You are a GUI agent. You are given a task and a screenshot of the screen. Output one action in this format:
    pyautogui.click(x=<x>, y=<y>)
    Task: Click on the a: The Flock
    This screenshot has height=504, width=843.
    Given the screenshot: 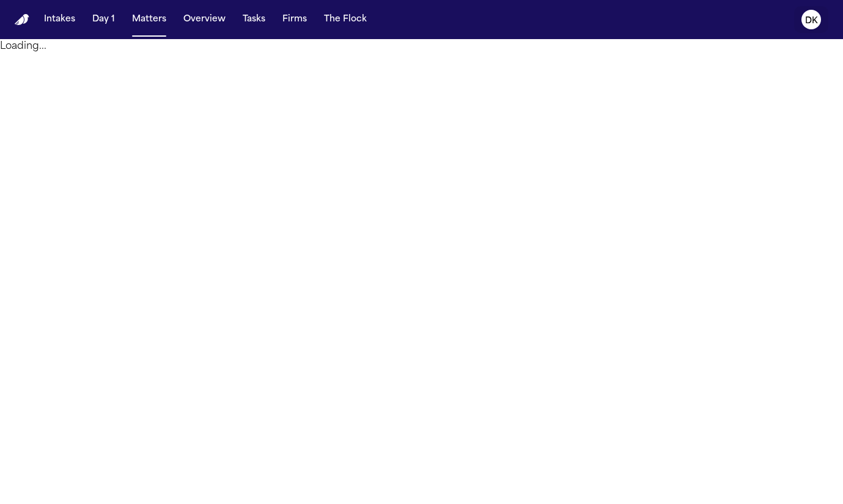 What is the action you would take?
    pyautogui.click(x=346, y=19)
    